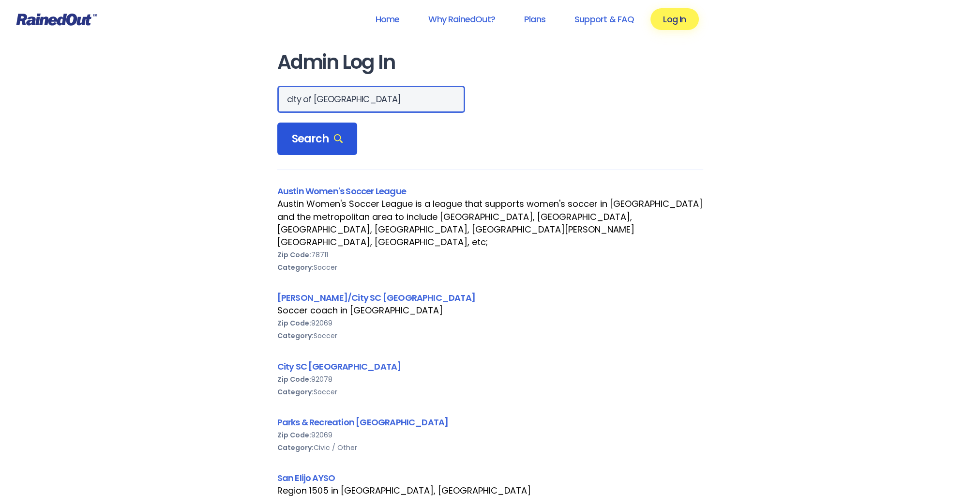  Describe the element at coordinates (490, 477) in the screenshot. I see `div: San Elijo AYSO` at that location.